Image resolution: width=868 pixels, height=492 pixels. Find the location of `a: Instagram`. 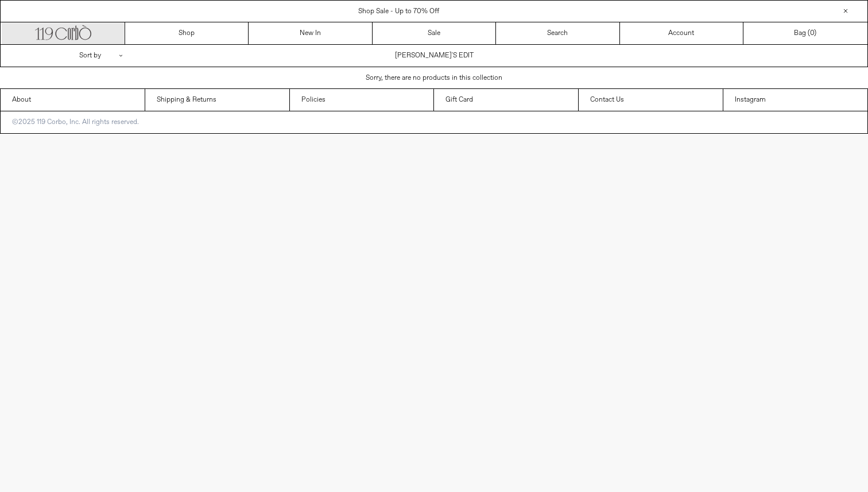

a: Instagram is located at coordinates (795, 100).